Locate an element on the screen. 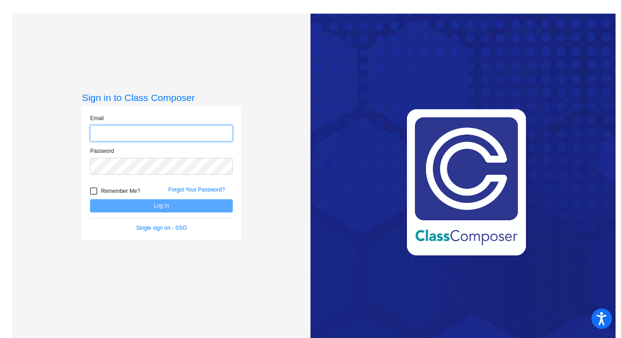 The height and width of the screenshot is (338, 621). h3: Sign in to Class Composer is located at coordinates (161, 97).